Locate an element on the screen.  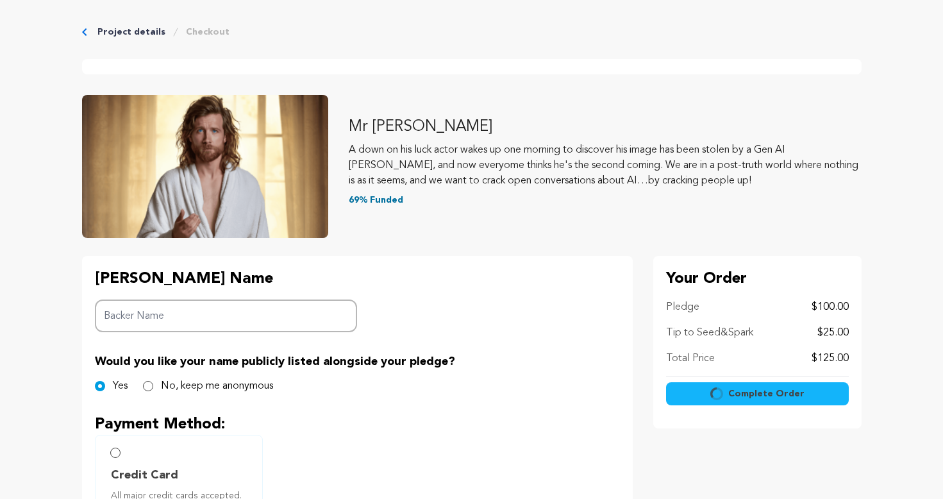
p: Total Price is located at coordinates (690, 358).